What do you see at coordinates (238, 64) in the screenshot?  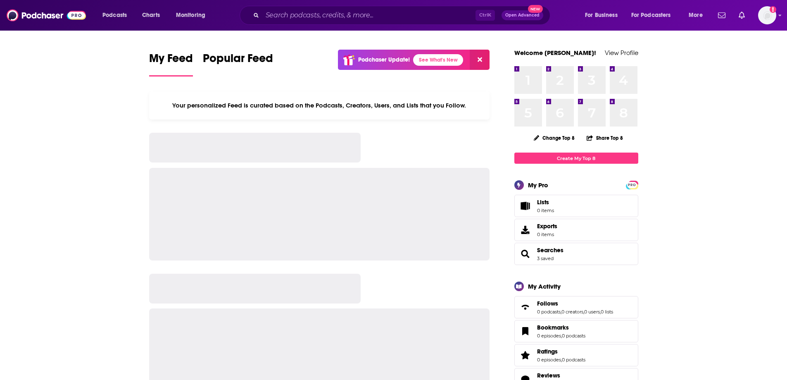 I see `a: Popular Feed` at bounding box center [238, 64].